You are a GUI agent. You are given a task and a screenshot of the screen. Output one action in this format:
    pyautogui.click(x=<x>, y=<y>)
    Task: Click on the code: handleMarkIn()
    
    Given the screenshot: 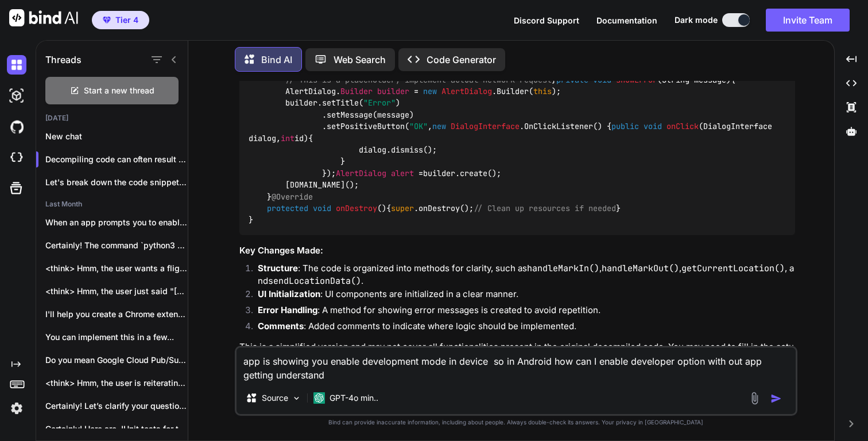 What is the action you would take?
    pyautogui.click(x=563, y=269)
    